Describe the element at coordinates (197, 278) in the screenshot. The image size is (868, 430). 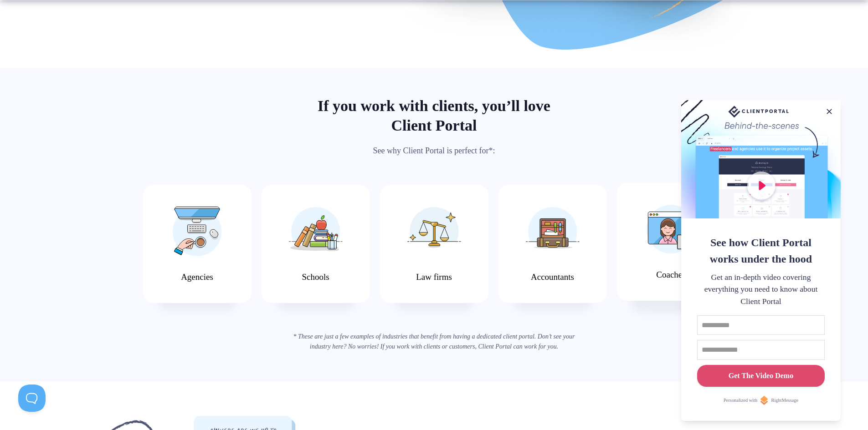
I see `span: Agencies` at that location.